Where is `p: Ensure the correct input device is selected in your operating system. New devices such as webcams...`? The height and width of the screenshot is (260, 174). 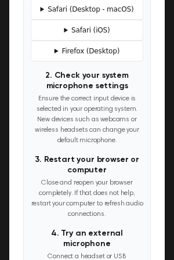 p: Ensure the correct input device is selected in your operating system. New devices such as webcams... is located at coordinates (87, 120).